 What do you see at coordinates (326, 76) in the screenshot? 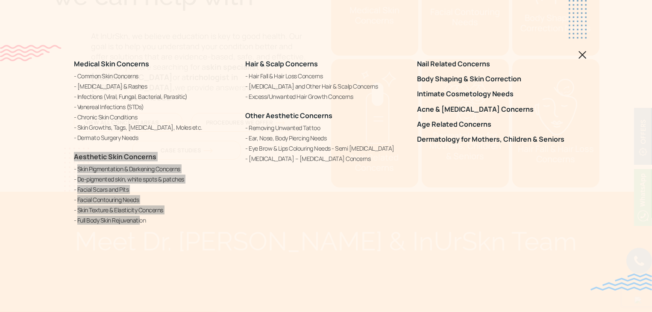
I see `a: Hair Fall & Hair Loss Concerns` at bounding box center [326, 76].